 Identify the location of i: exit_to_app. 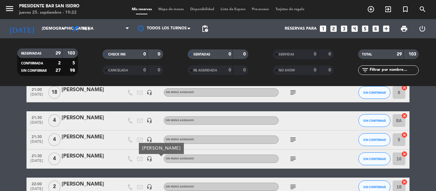
(388, 9).